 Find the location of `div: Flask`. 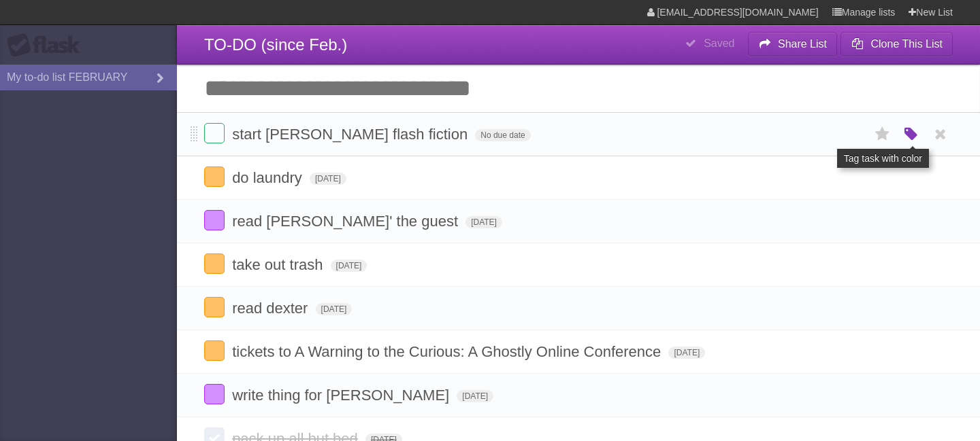

div: Flask is located at coordinates (48, 46).